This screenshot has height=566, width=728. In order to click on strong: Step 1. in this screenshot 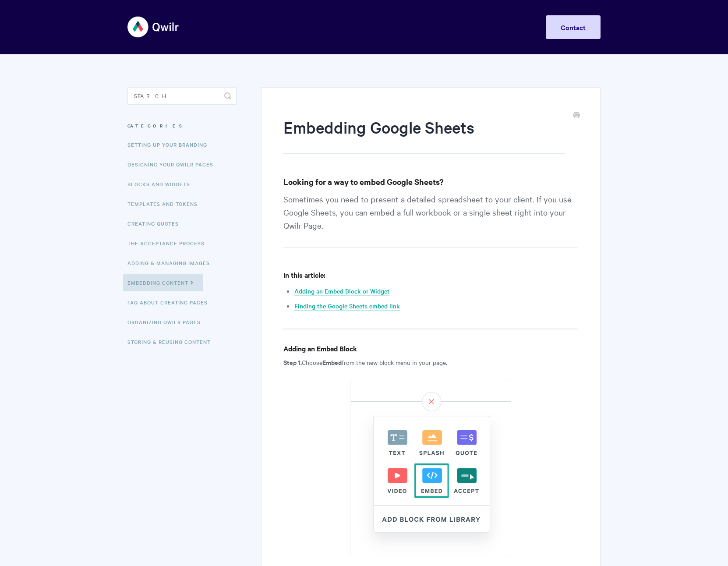, I will do `click(292, 362)`.